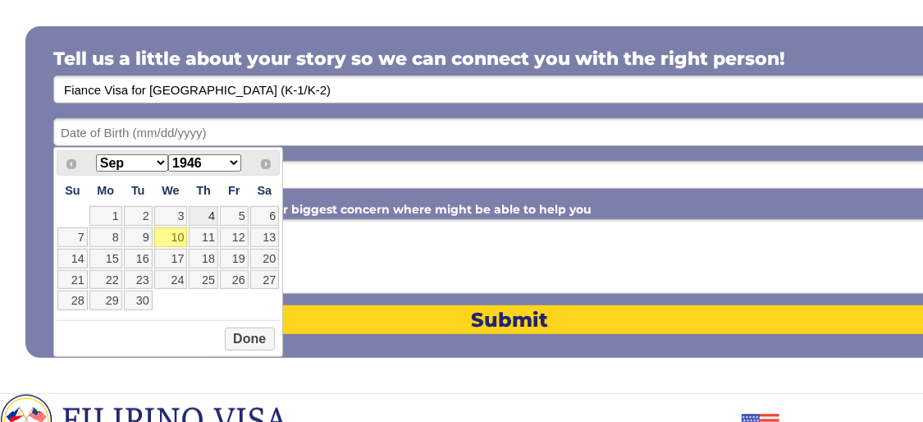  What do you see at coordinates (265, 237) in the screenshot?
I see `a: 13` at bounding box center [265, 237].